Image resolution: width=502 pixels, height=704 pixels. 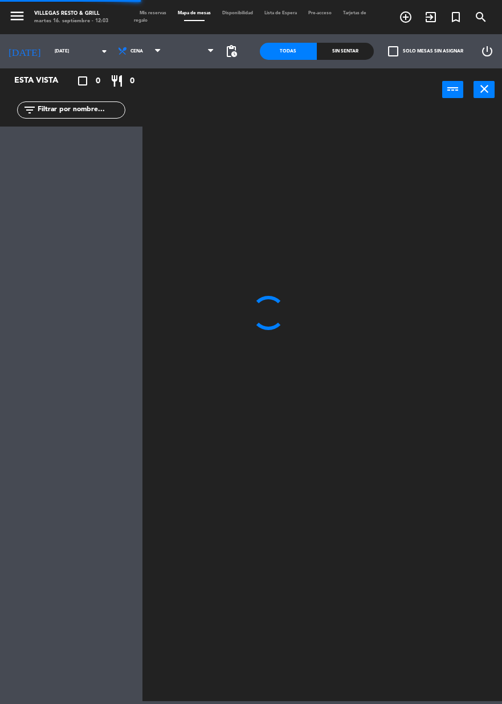 What do you see at coordinates (394, 51) in the screenshot?
I see `span: check_box_outline_blank` at bounding box center [394, 51].